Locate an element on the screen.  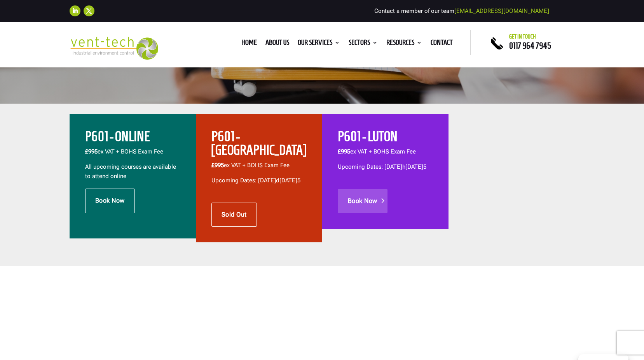
a: Follow on LinkedIn is located at coordinates (75, 11).